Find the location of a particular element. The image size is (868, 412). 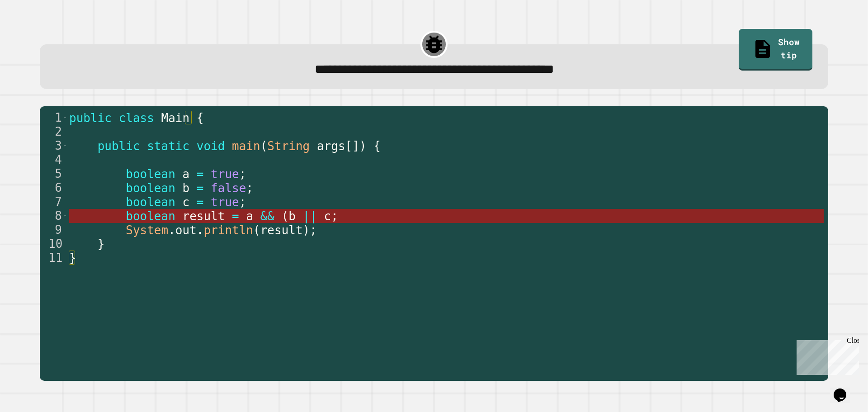

span: out is located at coordinates (186, 230).